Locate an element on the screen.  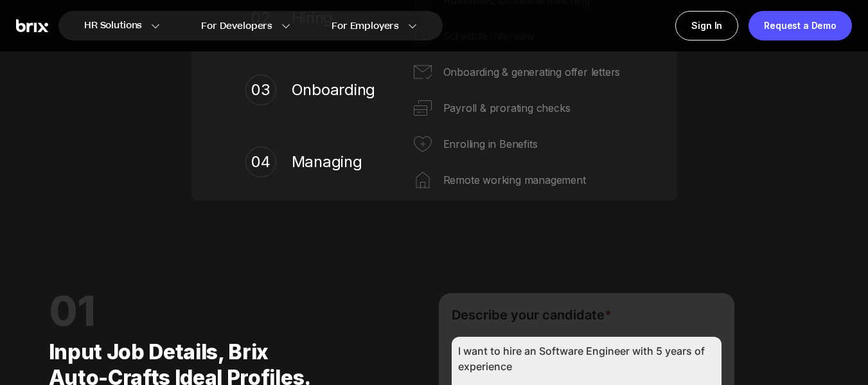
a: Request a Demo is located at coordinates (800, 26).